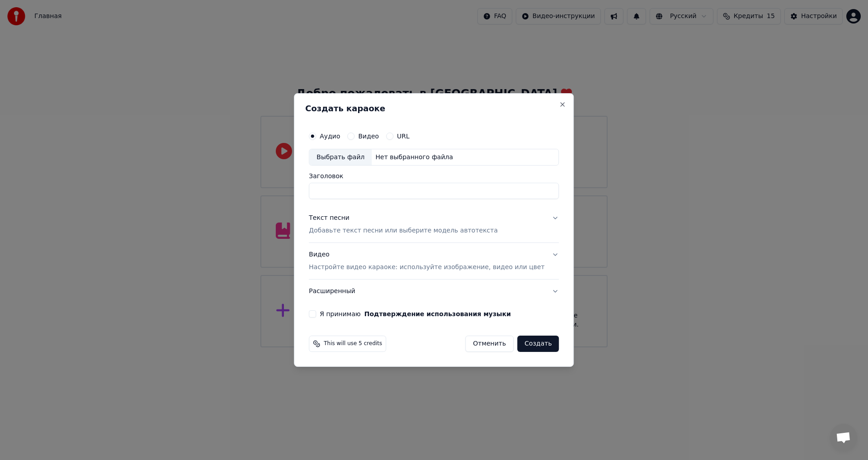  I want to click on label: Я принимаю, so click(415, 314).